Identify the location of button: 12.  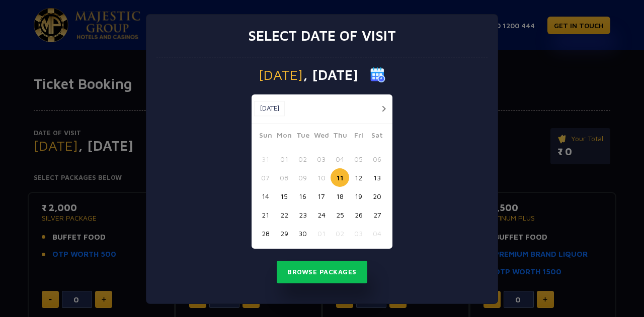
(358, 177).